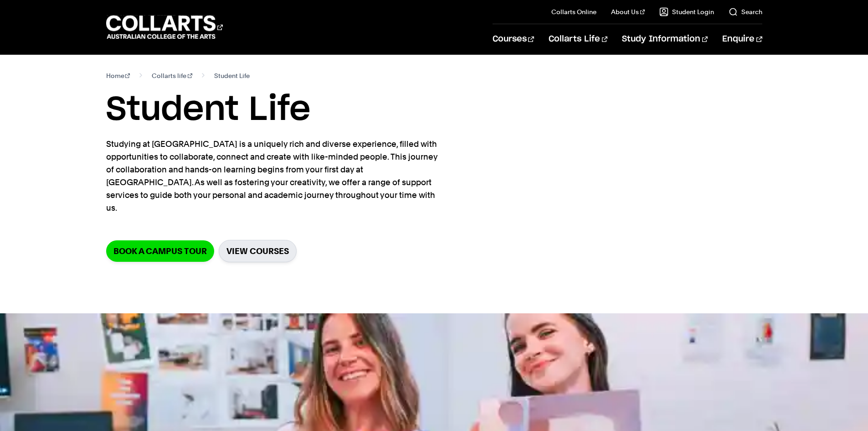 The height and width of the screenshot is (431, 868). Describe the element at coordinates (434, 110) in the screenshot. I see `h1: Student Life` at that location.